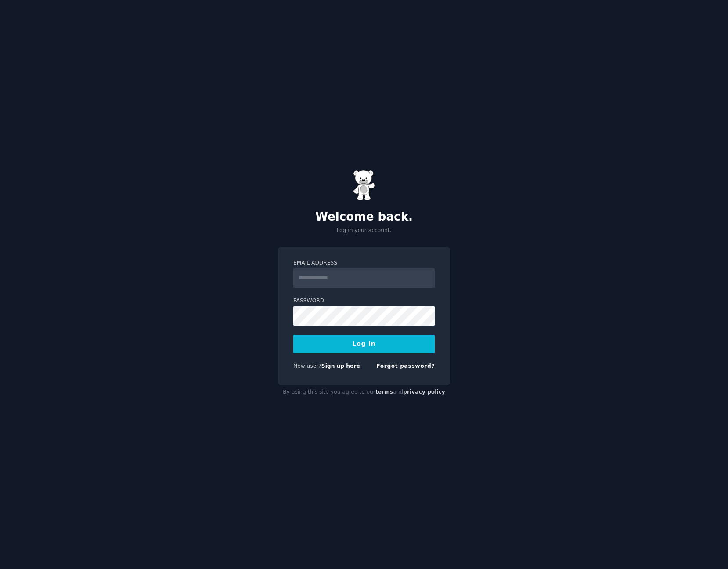 This screenshot has width=728, height=569. What do you see at coordinates (364, 186) in the screenshot?
I see `img: Gummy Bear` at bounding box center [364, 186].